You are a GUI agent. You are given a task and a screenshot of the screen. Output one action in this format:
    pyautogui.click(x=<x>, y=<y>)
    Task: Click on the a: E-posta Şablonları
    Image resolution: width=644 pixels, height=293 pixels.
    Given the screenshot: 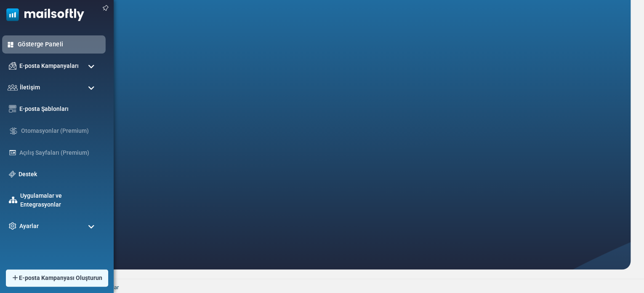 What is the action you would take?
    pyautogui.click(x=59, y=109)
    